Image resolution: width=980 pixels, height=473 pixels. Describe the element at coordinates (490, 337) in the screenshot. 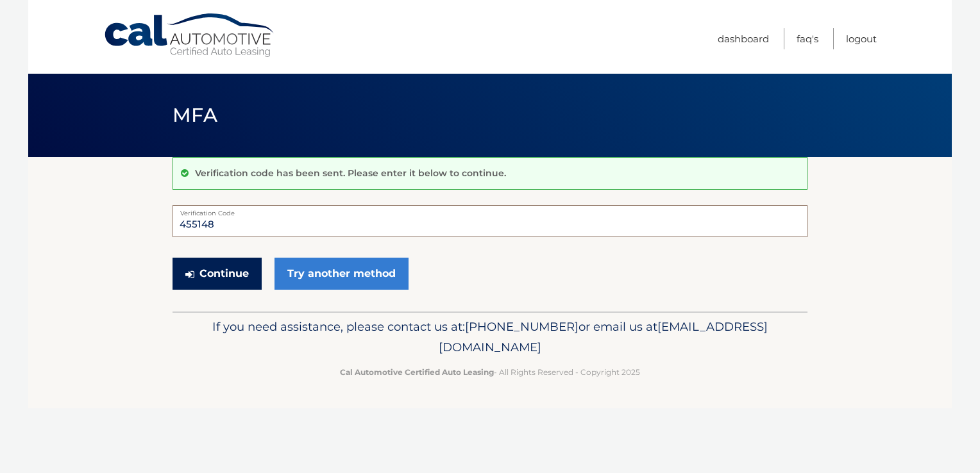

I see `p: If you need assistance, please contact us at: or email us at` at that location.